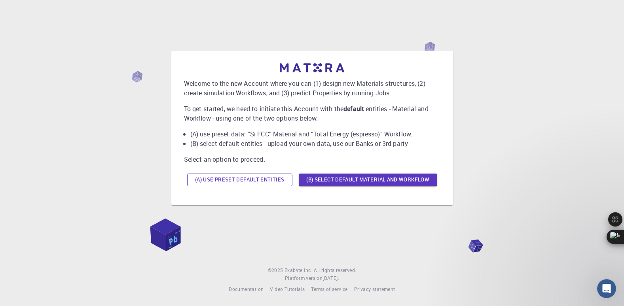 The width and height of the screenshot is (624, 306). Describe the element at coordinates (329, 289) in the screenshot. I see `span: Terms of service` at that location.